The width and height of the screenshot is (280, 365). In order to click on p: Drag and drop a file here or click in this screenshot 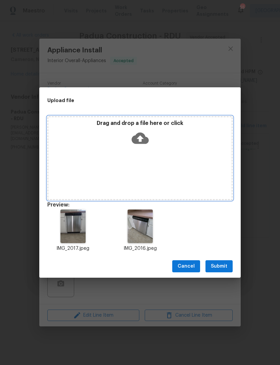, I will do `click(140, 123)`.